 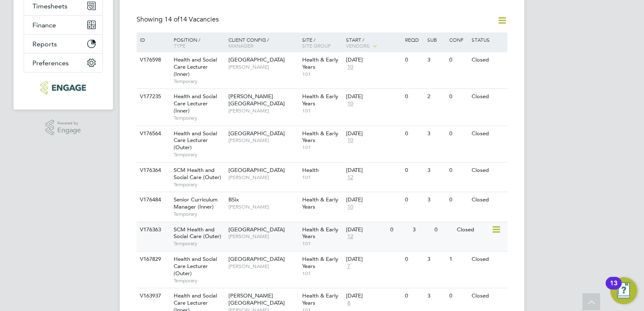 I want to click on div: Client Config /, so click(x=263, y=42).